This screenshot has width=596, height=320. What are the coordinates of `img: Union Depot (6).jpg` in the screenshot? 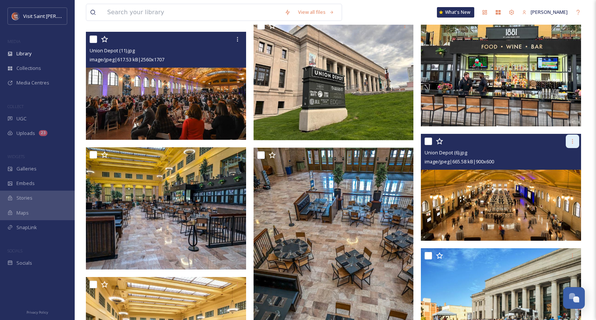 It's located at (501, 187).